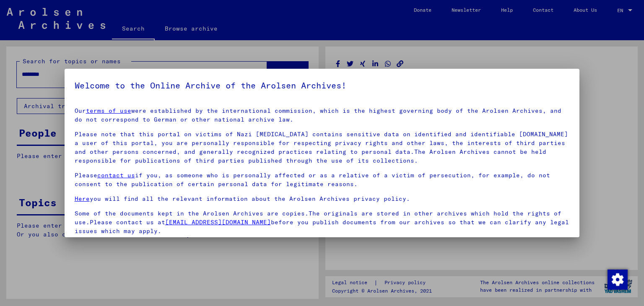  I want to click on h5: Welcome to the Online Archive of the Arolsen Archives!, so click(322, 86).